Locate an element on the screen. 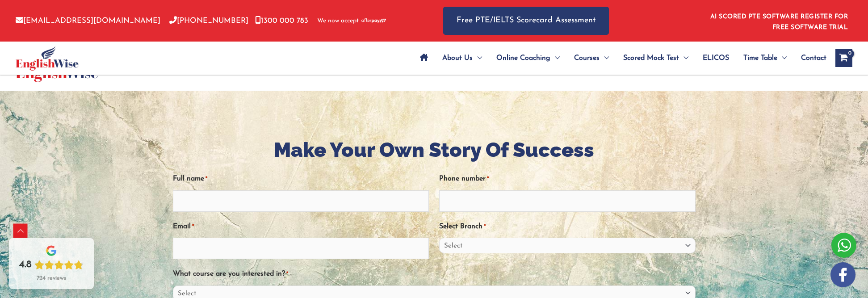 Image resolution: width=868 pixels, height=298 pixels. span: About Us is located at coordinates (457, 58).